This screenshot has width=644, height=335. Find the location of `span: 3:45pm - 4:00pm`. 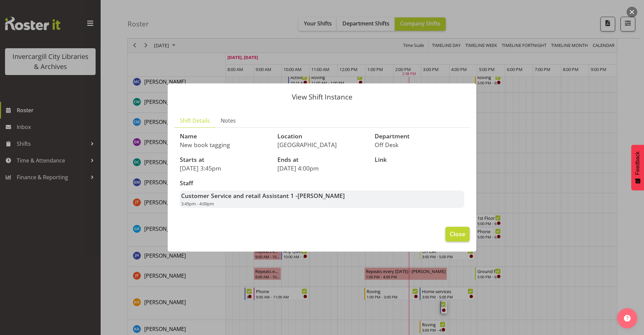

span: 3:45pm - 4:00pm is located at coordinates (197, 204).